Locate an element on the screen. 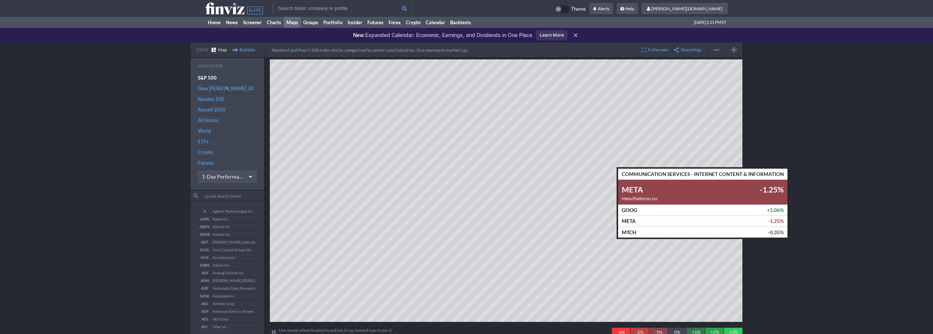  span: ABNB is located at coordinates (205, 234).